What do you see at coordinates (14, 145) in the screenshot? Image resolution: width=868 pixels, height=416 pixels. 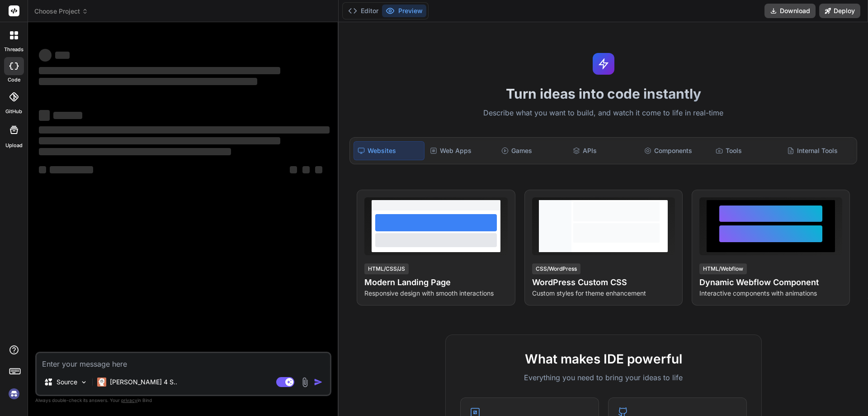 I see `label: Upload` at bounding box center [14, 145].